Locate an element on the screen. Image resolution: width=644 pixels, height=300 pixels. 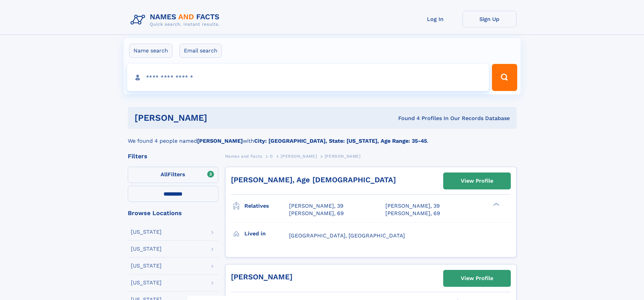
div: Filters is located at coordinates (173, 156).